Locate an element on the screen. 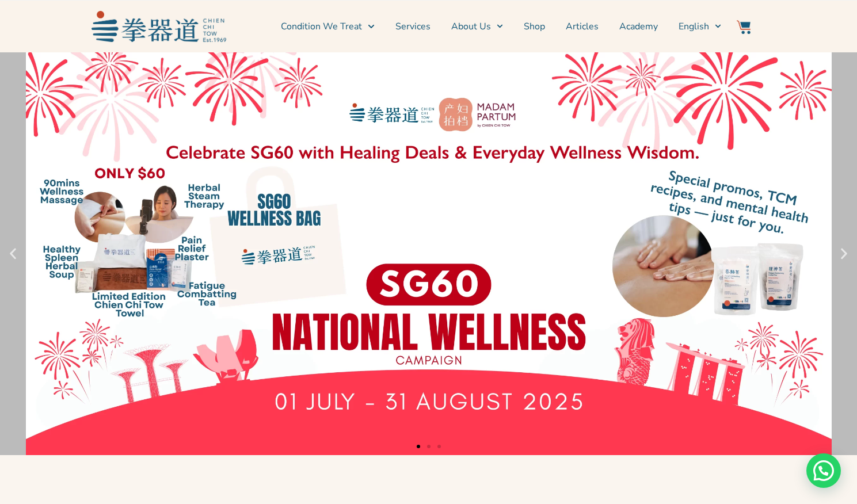  img: Website Icon-03 is located at coordinates (744, 27).